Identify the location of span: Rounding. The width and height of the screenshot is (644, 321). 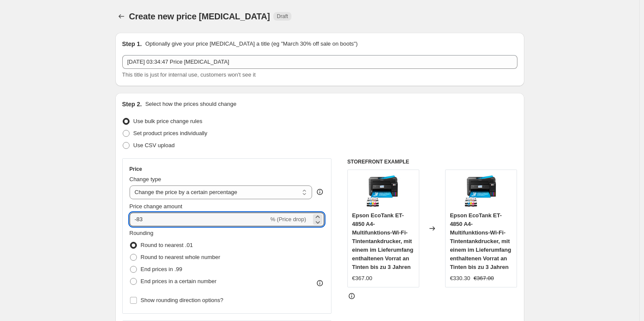
(142, 233).